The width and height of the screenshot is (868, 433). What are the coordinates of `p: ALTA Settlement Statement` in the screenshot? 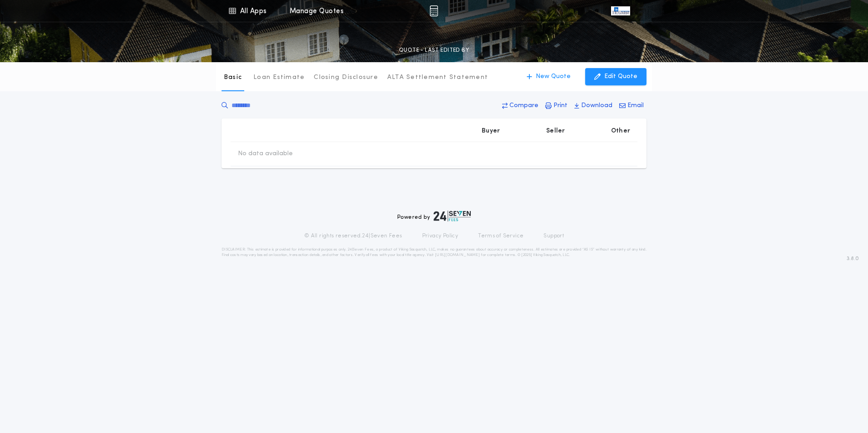 It's located at (438, 78).